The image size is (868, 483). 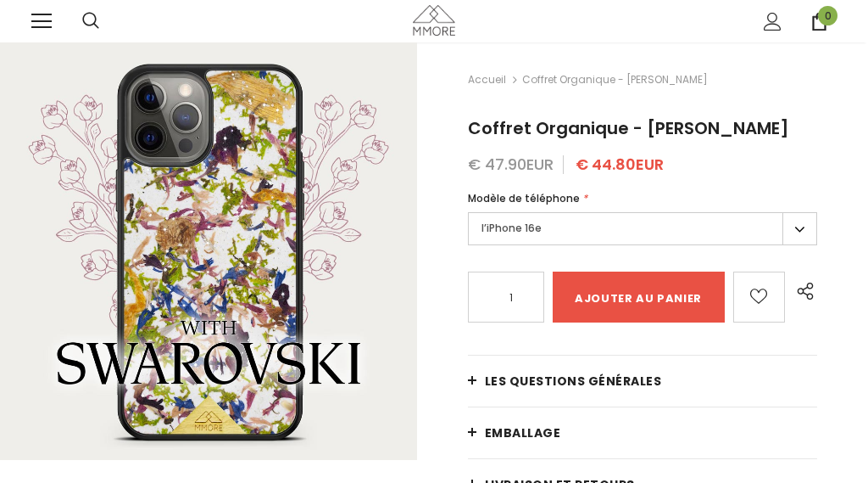 What do you see at coordinates (510, 164) in the screenshot?
I see `span: € 47.90EUR` at bounding box center [510, 164].